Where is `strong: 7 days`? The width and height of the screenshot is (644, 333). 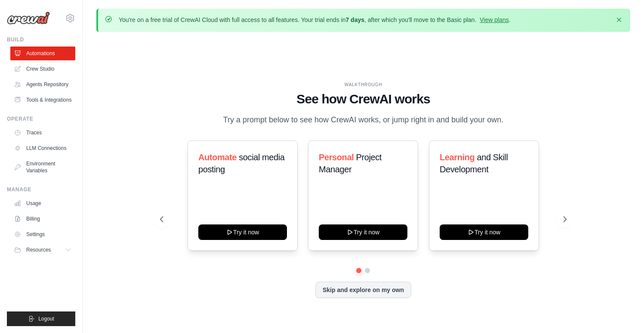
strong: 7 days is located at coordinates (355, 20).